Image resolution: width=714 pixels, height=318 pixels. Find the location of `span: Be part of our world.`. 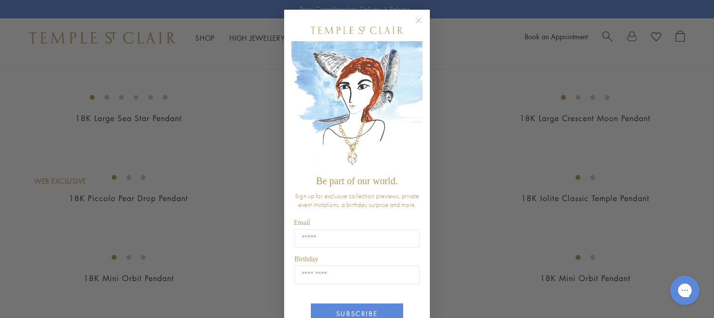

span: Be part of our world. is located at coordinates (357, 181).